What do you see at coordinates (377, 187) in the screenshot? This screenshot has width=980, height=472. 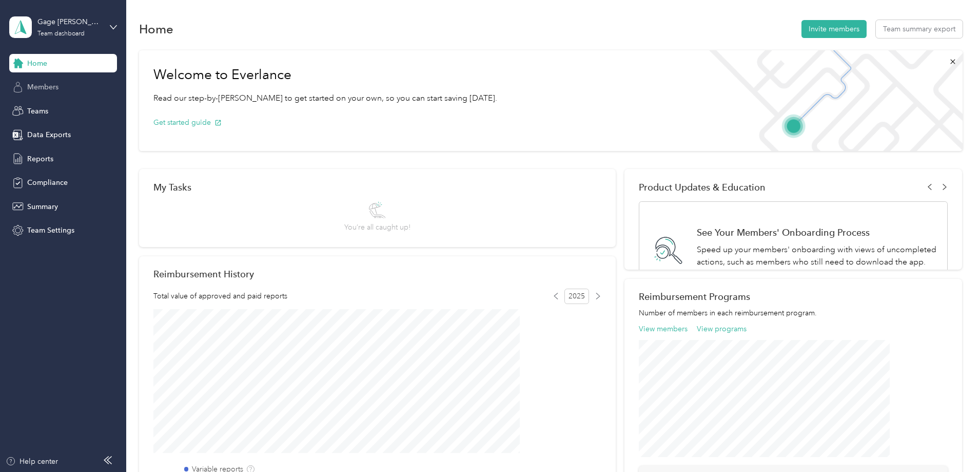 I see `div: My Tasks` at bounding box center [377, 187].